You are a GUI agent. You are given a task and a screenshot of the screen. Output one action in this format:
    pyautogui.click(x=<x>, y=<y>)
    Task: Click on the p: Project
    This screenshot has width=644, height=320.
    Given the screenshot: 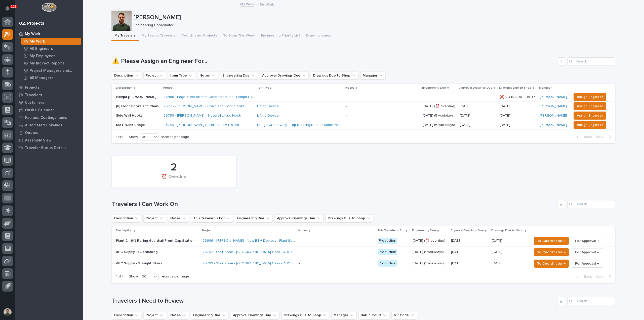 What is the action you would take?
    pyautogui.click(x=207, y=230)
    